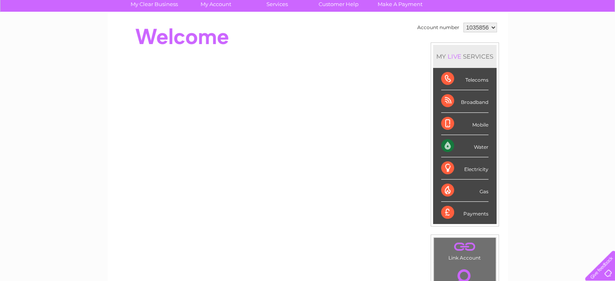 The height and width of the screenshot is (281, 615). What do you see at coordinates (464, 124) in the screenshot?
I see `div: Mobile` at bounding box center [464, 124].